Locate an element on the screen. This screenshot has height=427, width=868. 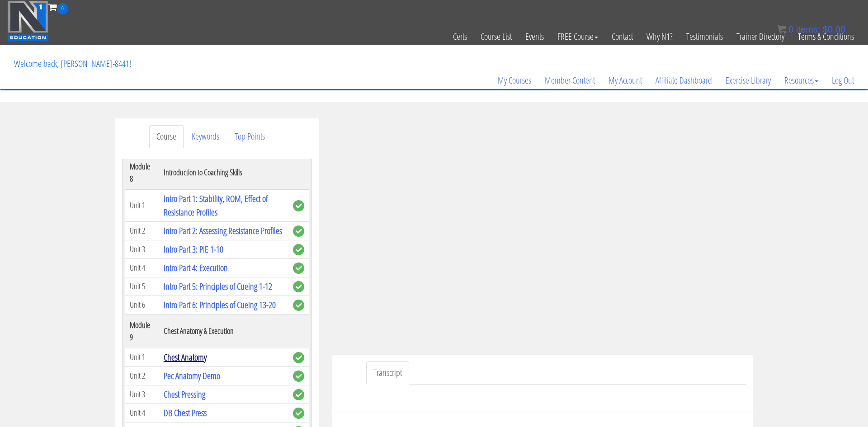
a: Pec Anatomy Demo is located at coordinates (192, 376).